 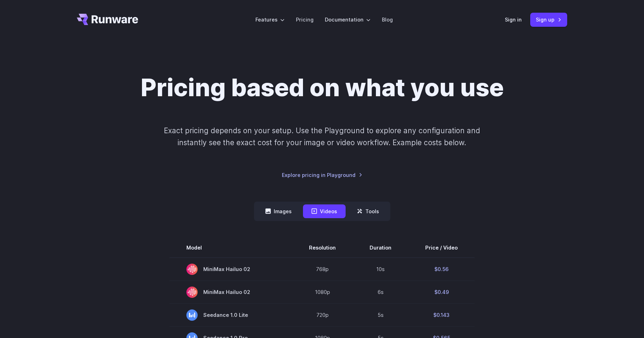 What do you see at coordinates (322, 269) in the screenshot?
I see `td: 768p` at bounding box center [322, 269].